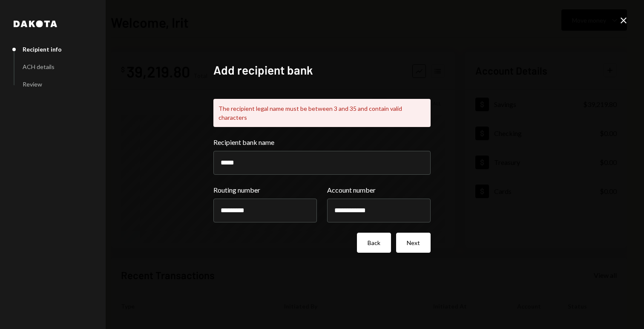 The height and width of the screenshot is (329, 644). I want to click on div: Review, so click(32, 84).